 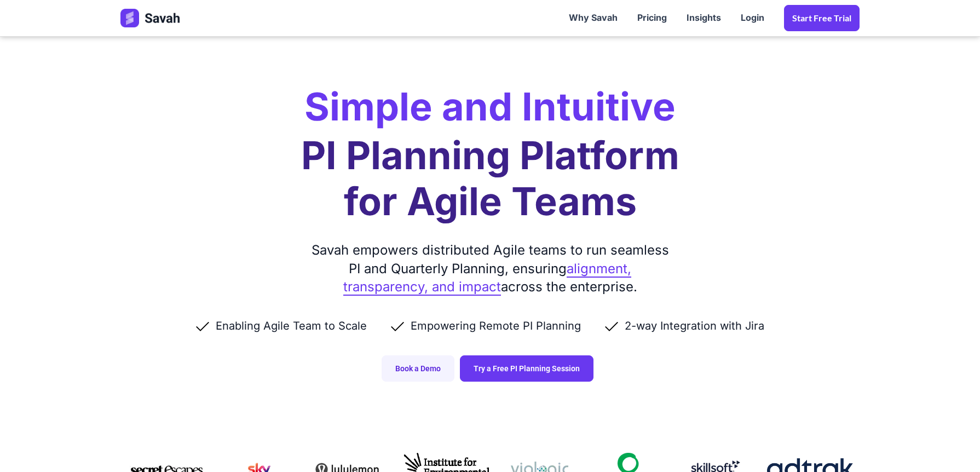 What do you see at coordinates (652, 18) in the screenshot?
I see `a: Pricing` at bounding box center [652, 18].